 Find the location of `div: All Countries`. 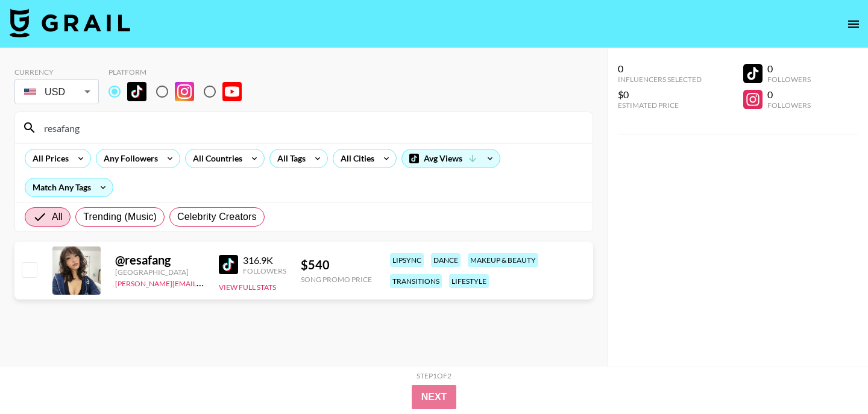

div: All Countries is located at coordinates (215, 158).